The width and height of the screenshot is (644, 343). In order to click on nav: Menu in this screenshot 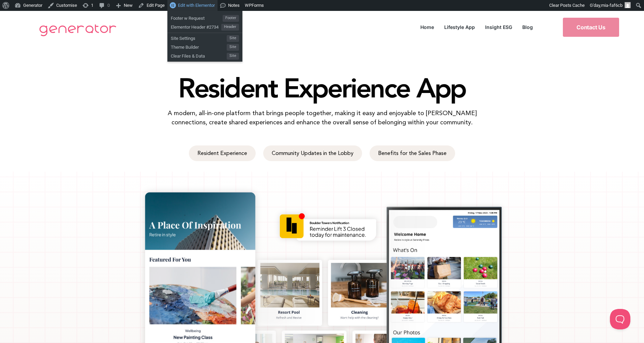, I will do `click(477, 27)`.